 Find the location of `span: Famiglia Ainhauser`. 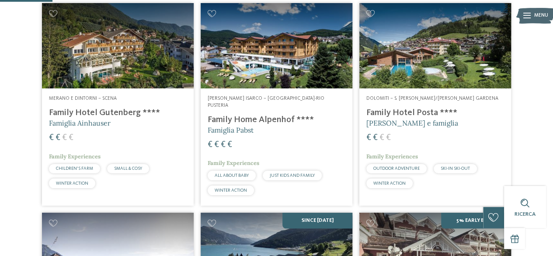

span: Famiglia Ainhauser is located at coordinates (80, 123).